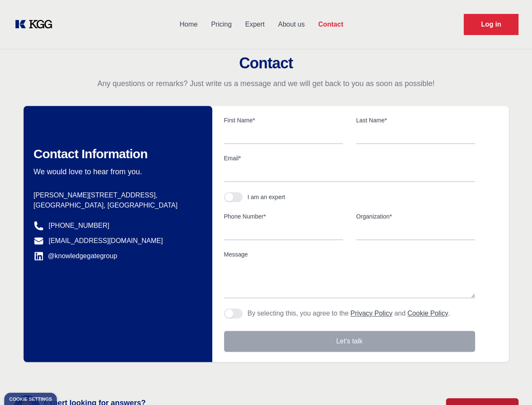 This screenshot has height=405, width=532. Describe the element at coordinates (491, 24) in the screenshot. I see `a: Request Demo` at that location.